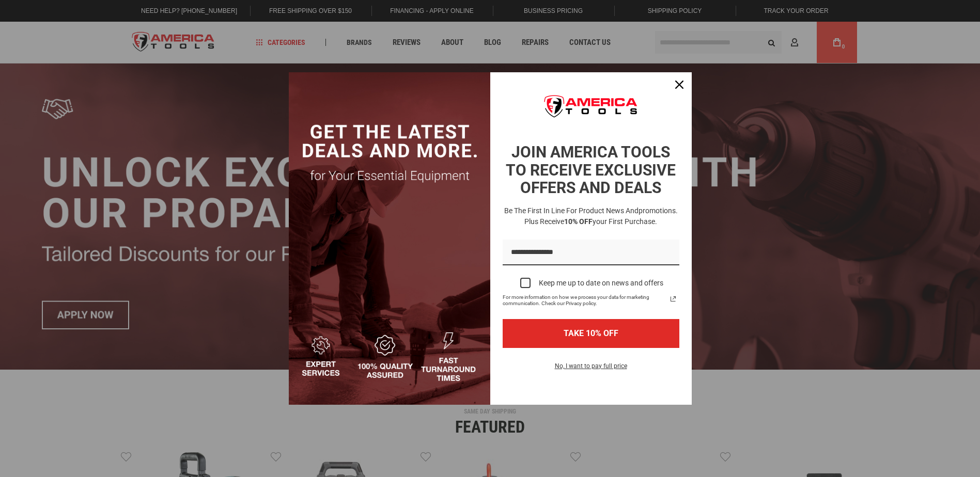 The height and width of the screenshot is (477, 980). Describe the element at coordinates (591, 216) in the screenshot. I see `h3: Be the first in line for product news and` at that location.